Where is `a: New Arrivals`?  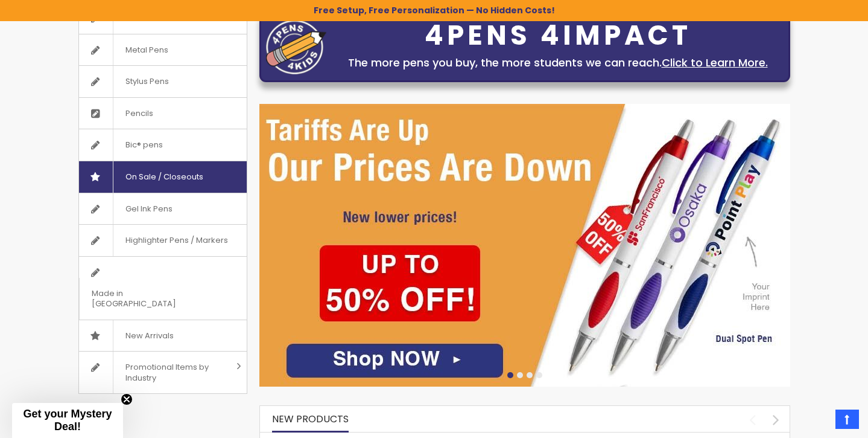
a: New Arrivals is located at coordinates (163, 336).